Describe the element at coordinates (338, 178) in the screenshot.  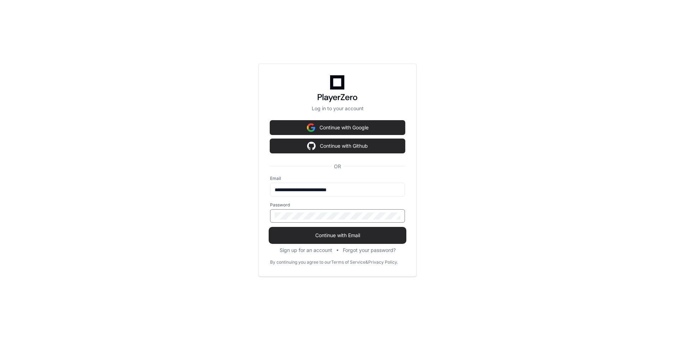
I see `label: Email` at that location.